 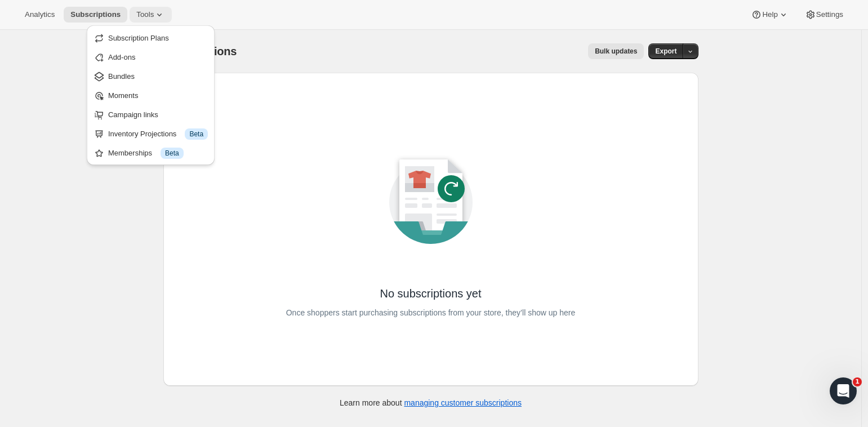 I want to click on span: Moments, so click(x=123, y=95).